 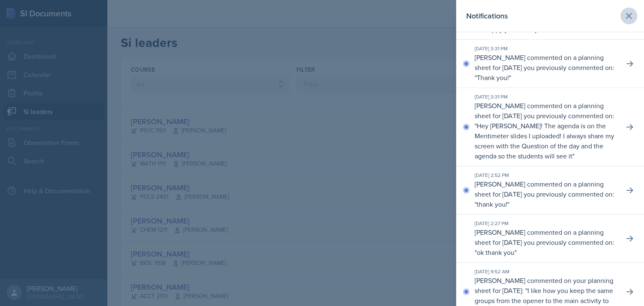 What do you see at coordinates (487, 16) in the screenshot?
I see `h2: Notifications` at bounding box center [487, 16].